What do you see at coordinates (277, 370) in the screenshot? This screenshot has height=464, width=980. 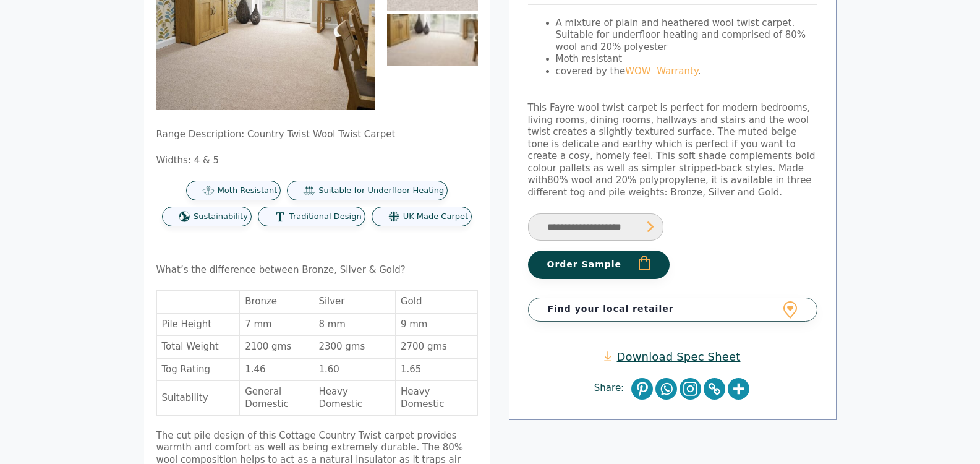 I see `td: 1.46` at bounding box center [277, 370].